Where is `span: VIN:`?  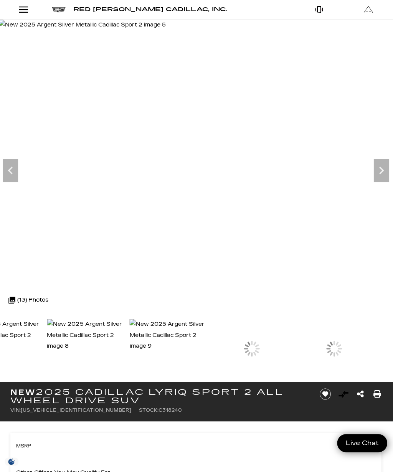 span: VIN: is located at coordinates (16, 409).